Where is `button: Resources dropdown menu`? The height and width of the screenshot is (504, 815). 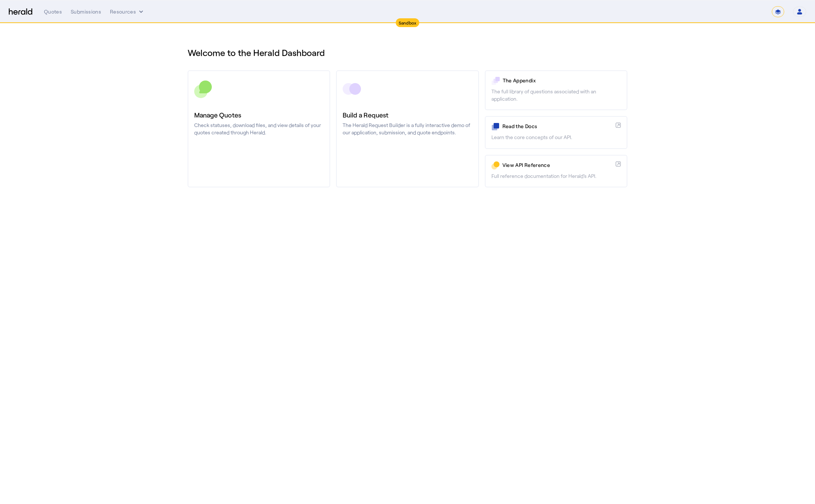
button: Resources dropdown menu is located at coordinates (127, 12).